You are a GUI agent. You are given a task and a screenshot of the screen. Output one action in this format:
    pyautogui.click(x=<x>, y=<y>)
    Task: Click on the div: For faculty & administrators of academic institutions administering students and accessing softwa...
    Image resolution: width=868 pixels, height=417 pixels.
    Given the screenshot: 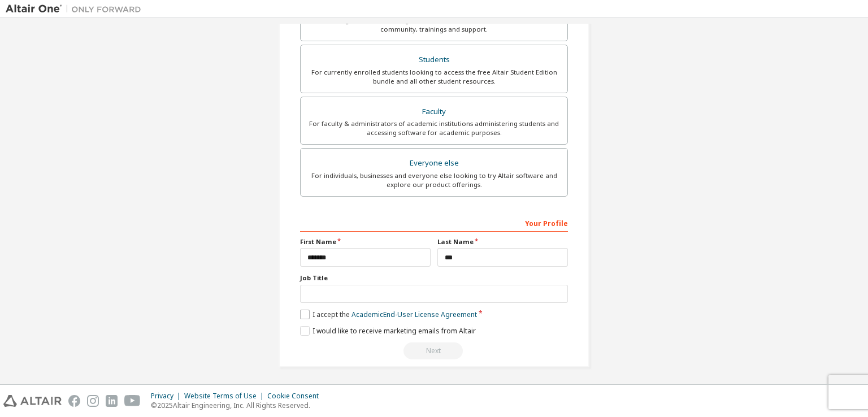 What is the action you would take?
    pyautogui.click(x=434, y=128)
    